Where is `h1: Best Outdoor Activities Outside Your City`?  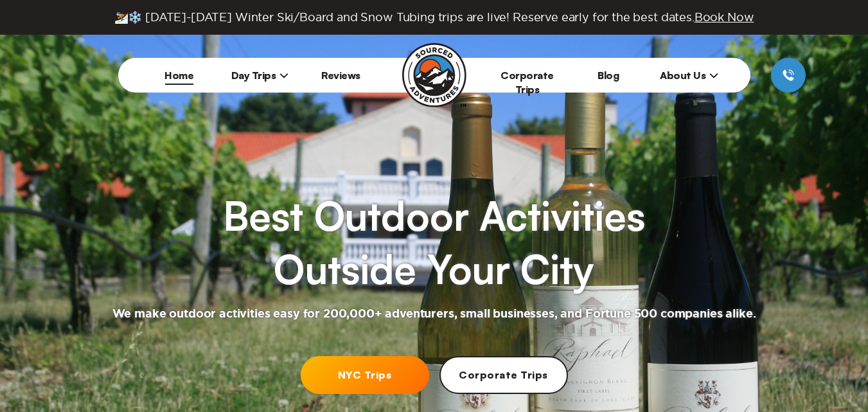
h1: Best Outdoor Activities Outside Your City is located at coordinates (434, 243).